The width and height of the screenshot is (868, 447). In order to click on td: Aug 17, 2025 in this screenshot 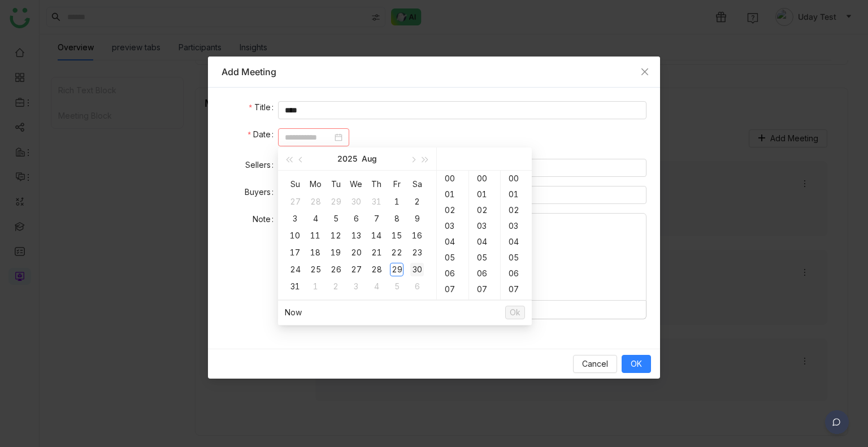, I will do `click(295, 253)`.